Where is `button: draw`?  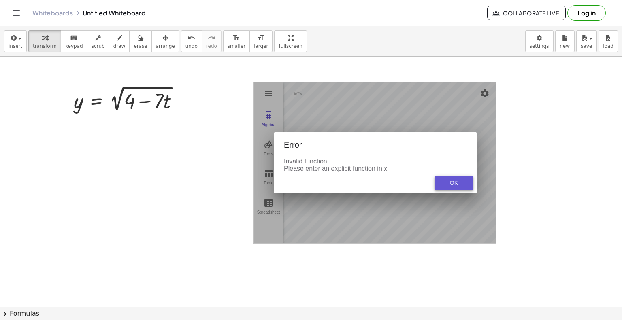 button: draw is located at coordinates (119, 41).